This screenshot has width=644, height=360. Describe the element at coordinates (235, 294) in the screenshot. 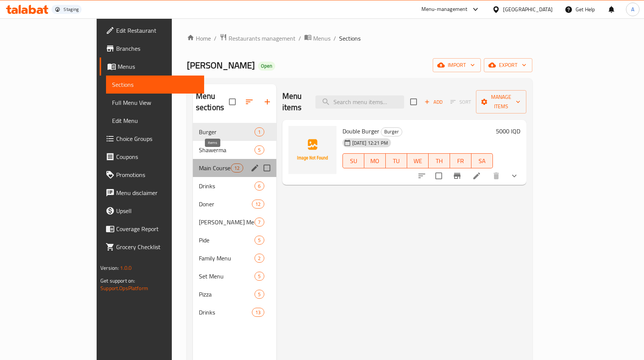

I see `div: Pizza5` at that location.